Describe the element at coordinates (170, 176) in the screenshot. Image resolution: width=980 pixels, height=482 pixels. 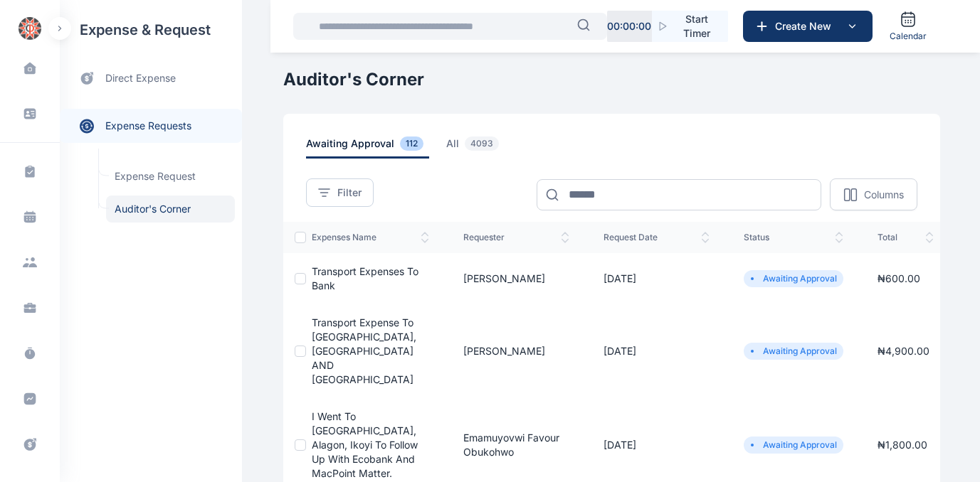
I see `a: Expense Request` at that location.